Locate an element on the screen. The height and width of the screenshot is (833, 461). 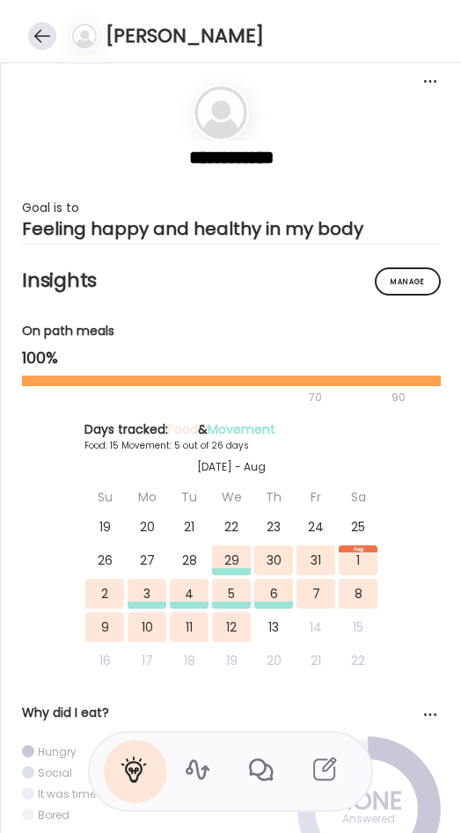
span: Movement is located at coordinates (241, 429).